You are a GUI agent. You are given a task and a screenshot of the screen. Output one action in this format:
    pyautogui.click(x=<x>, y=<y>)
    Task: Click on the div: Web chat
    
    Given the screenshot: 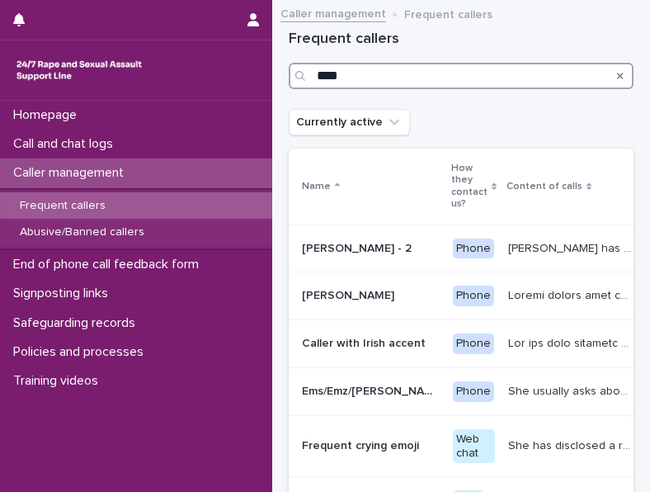 What is the action you would take?
    pyautogui.click(x=474, y=446)
    